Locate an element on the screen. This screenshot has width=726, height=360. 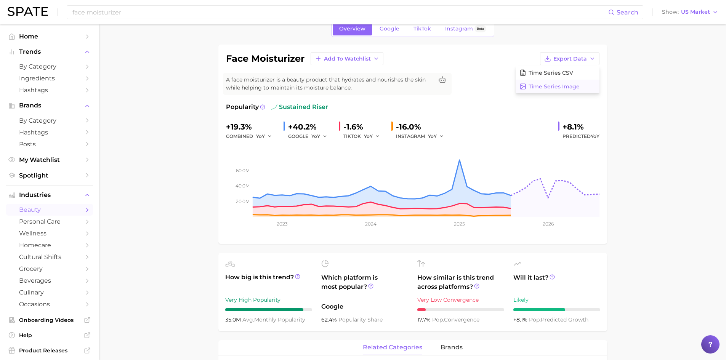
div: Export Data is located at coordinates (557, 80).